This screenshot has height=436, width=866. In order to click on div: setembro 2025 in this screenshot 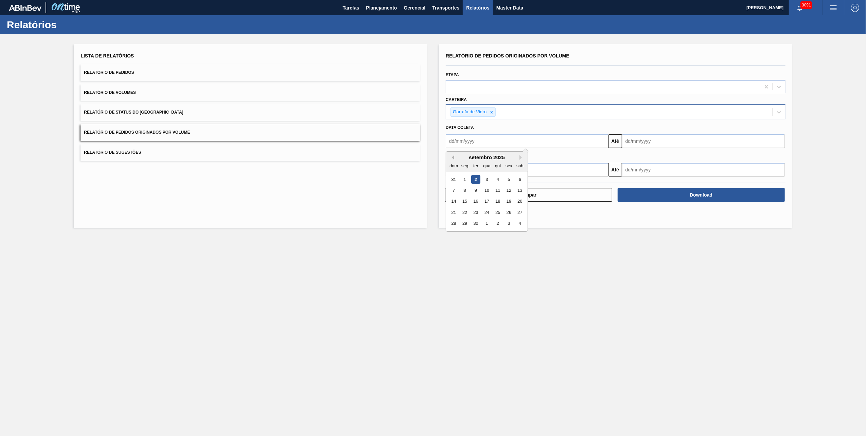, I will do `click(487, 157)`.